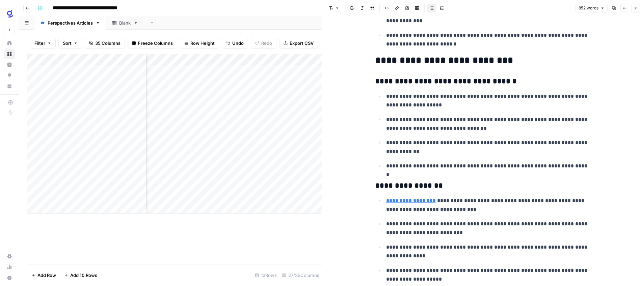 The width and height of the screenshot is (644, 286). I want to click on button: Help + Support, so click(10, 278).